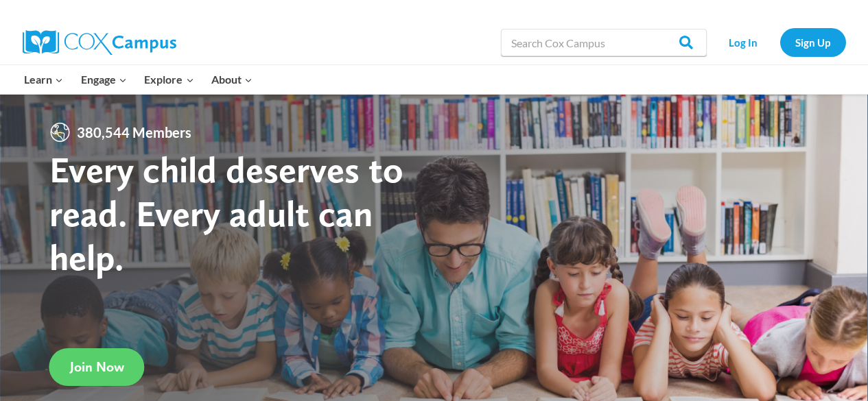 The width and height of the screenshot is (868, 401). What do you see at coordinates (168, 79) in the screenshot?
I see `span: Explore` at bounding box center [168, 79].